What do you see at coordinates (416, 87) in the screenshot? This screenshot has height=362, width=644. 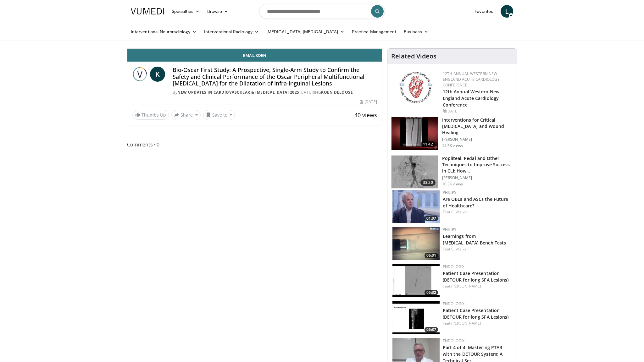 I see `img: 0954f259-7907-4053-a817-32a96463ecc8.png.150x105_q85_autocrop_double_scale_upscale_version-0.2.png` at bounding box center [416, 87].